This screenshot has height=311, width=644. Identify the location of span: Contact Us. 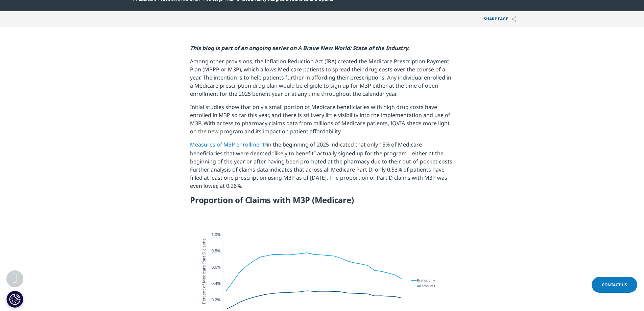
(614, 284).